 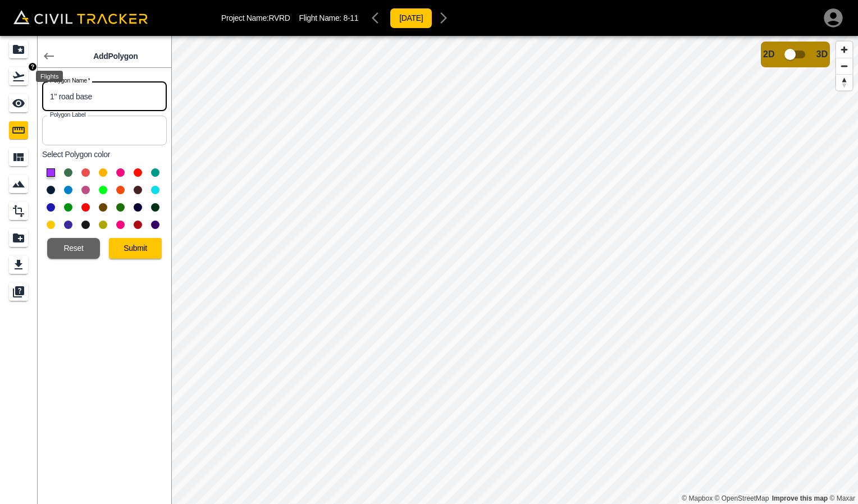 What do you see at coordinates (844, 82) in the screenshot?
I see `button: Reset bearing to north` at bounding box center [844, 82].